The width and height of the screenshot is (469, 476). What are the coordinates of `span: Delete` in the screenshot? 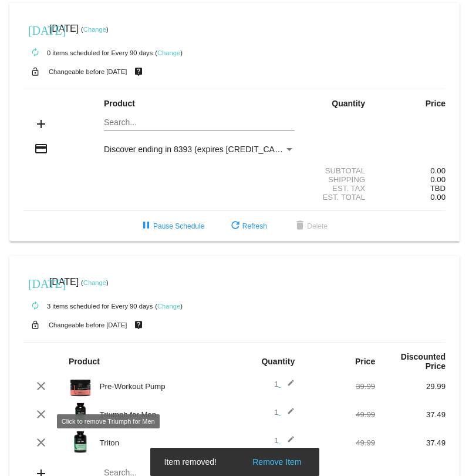 It's located at (310, 226).